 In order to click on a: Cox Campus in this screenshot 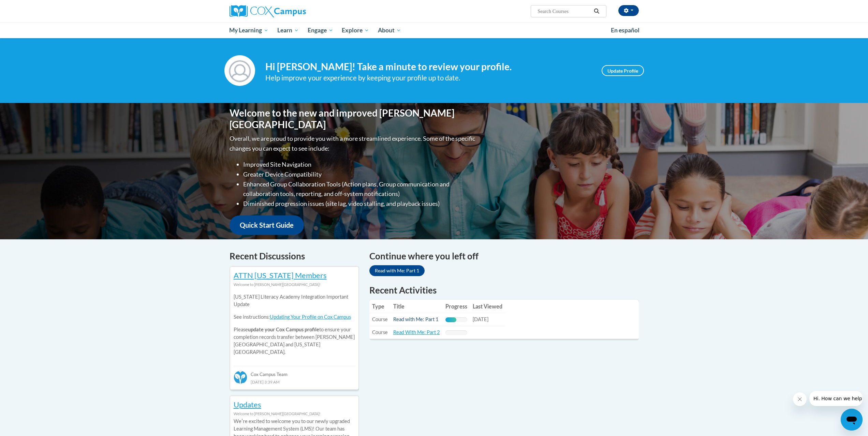, I will do `click(295, 11)`.